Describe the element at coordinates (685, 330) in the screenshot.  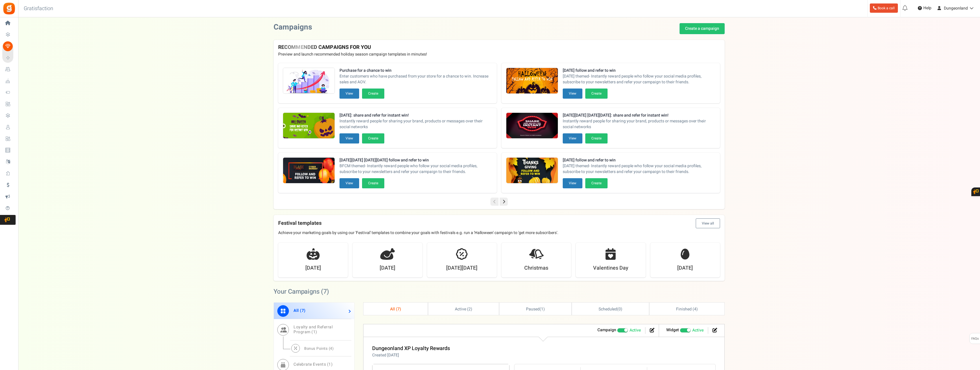
I see `li: Widget activated` at that location.